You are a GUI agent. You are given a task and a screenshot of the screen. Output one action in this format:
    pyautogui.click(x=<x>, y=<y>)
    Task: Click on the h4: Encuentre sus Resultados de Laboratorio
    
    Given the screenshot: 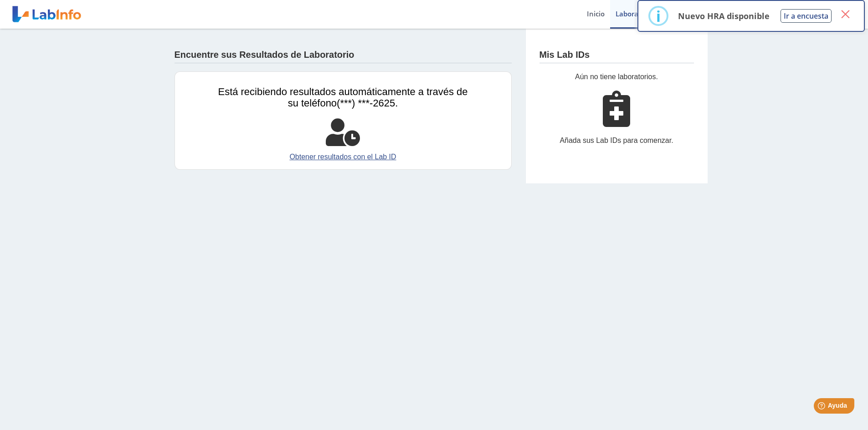 What is the action you would take?
    pyautogui.click(x=264, y=55)
    